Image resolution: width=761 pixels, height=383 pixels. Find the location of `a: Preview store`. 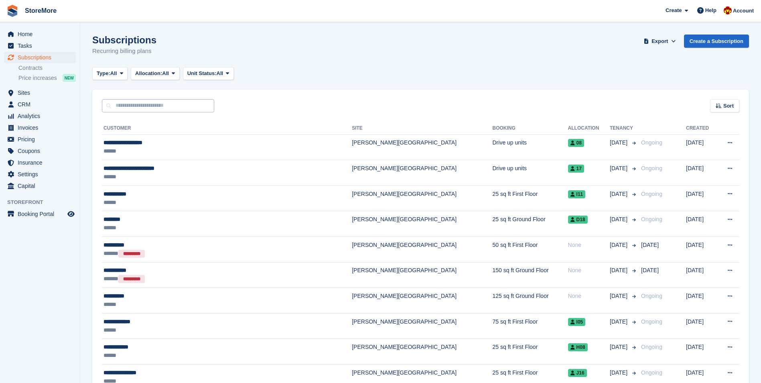

a: Preview store is located at coordinates (71, 214).